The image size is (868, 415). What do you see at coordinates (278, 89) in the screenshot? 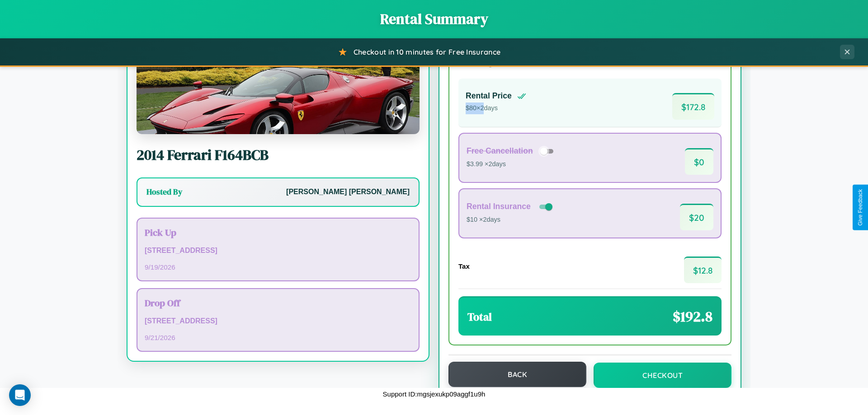
I see `img: Ferrari F164BCB` at bounding box center [278, 89].